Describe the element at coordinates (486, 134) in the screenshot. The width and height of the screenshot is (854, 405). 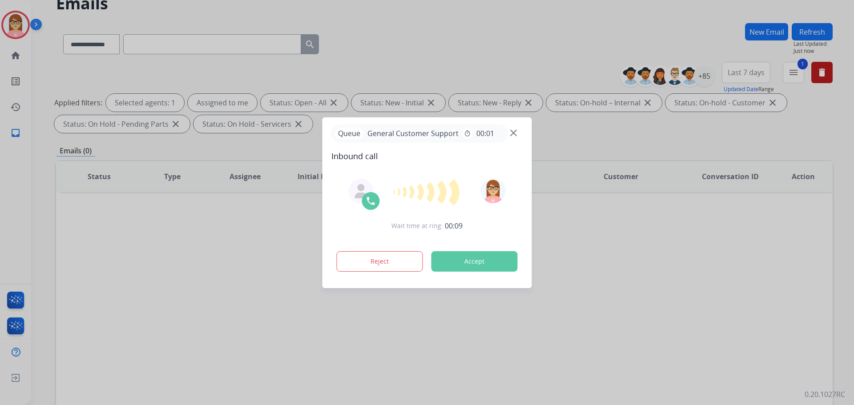
I see `span: 00:01` at that location.